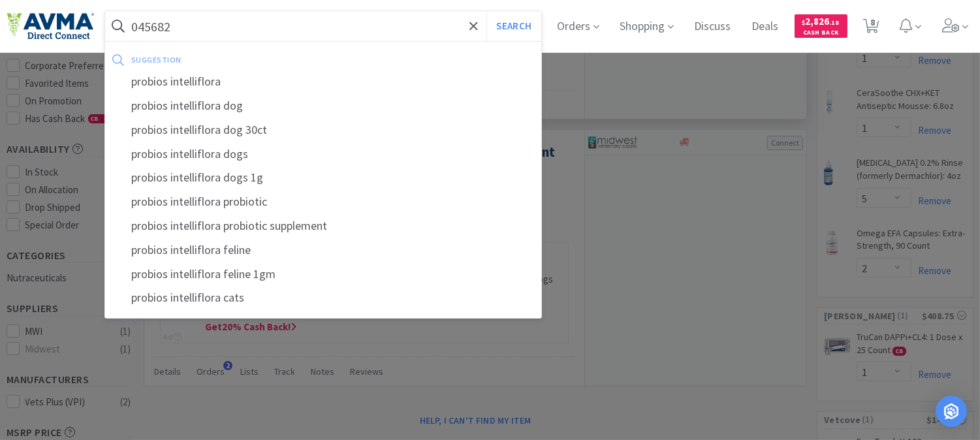 The width and height of the screenshot is (980, 440). I want to click on a: 8, so click(871, 28).